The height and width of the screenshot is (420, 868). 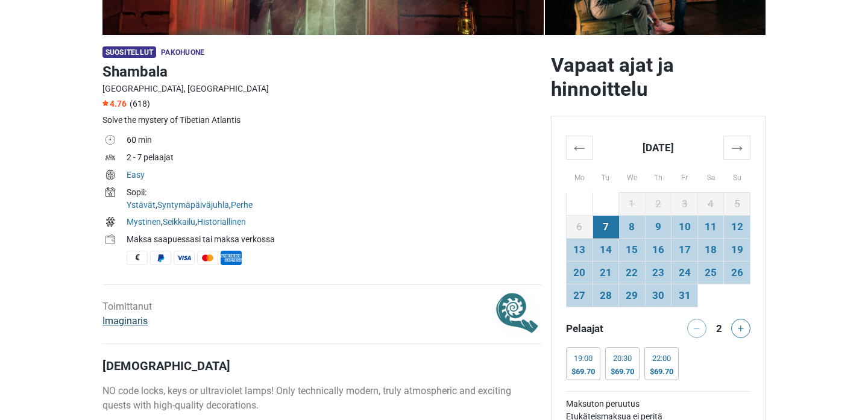 I want to click on td: 4, so click(x=711, y=203).